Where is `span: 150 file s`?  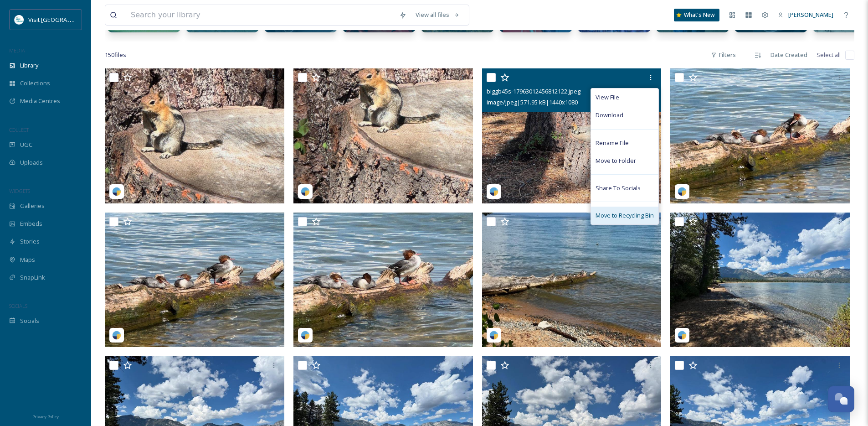
span: 150 file s is located at coordinates (115, 55).